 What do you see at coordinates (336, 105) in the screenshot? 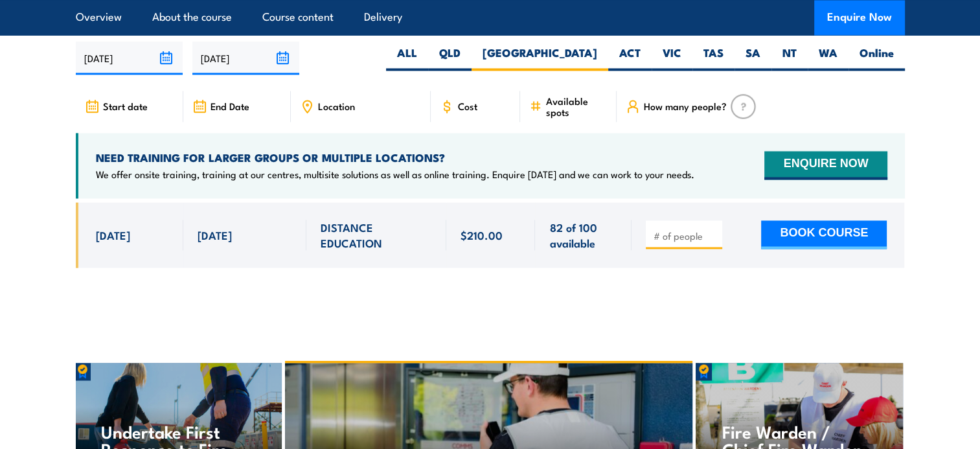
I see `span: Location` at bounding box center [336, 105].